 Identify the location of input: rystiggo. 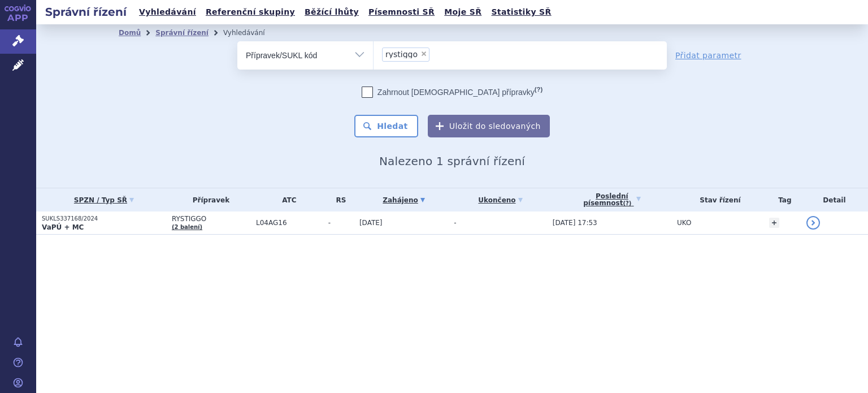
(436, 53).